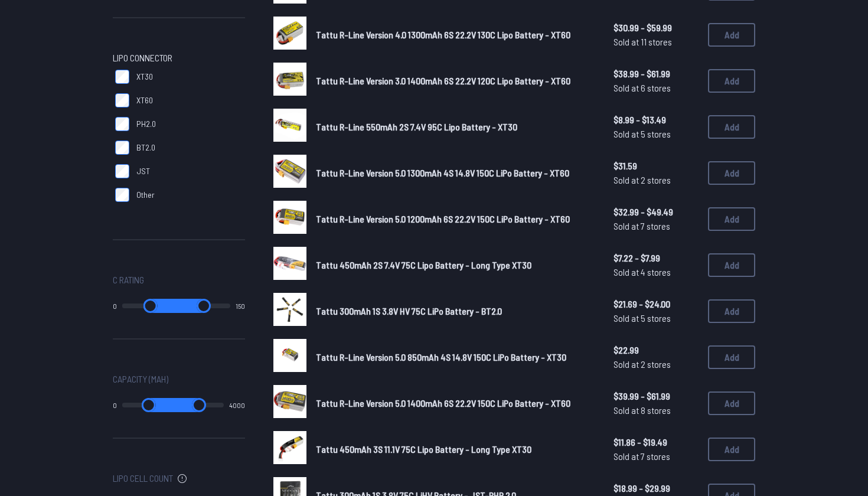  What do you see at coordinates (146, 147) in the screenshot?
I see `span: BT2.0` at bounding box center [146, 147].